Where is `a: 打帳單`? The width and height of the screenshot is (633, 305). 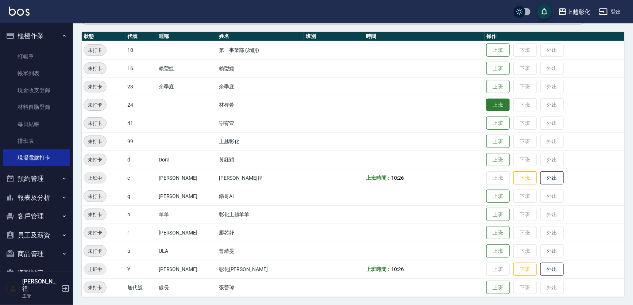 a: 打帳單 is located at coordinates (37, 57).